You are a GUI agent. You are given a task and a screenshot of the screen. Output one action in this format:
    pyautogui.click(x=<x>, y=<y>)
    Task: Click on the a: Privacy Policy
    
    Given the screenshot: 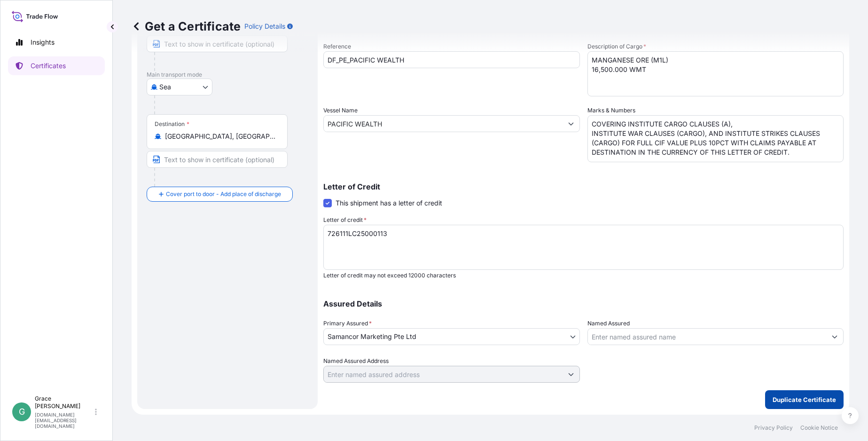 What is the action you would take?
    pyautogui.click(x=774, y=428)
    